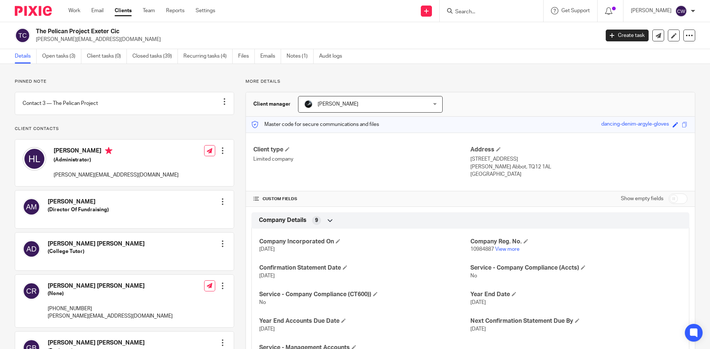  What do you see at coordinates (576, 268) in the screenshot?
I see `h4: Service - Company Compliance (Accts)` at bounding box center [576, 268].